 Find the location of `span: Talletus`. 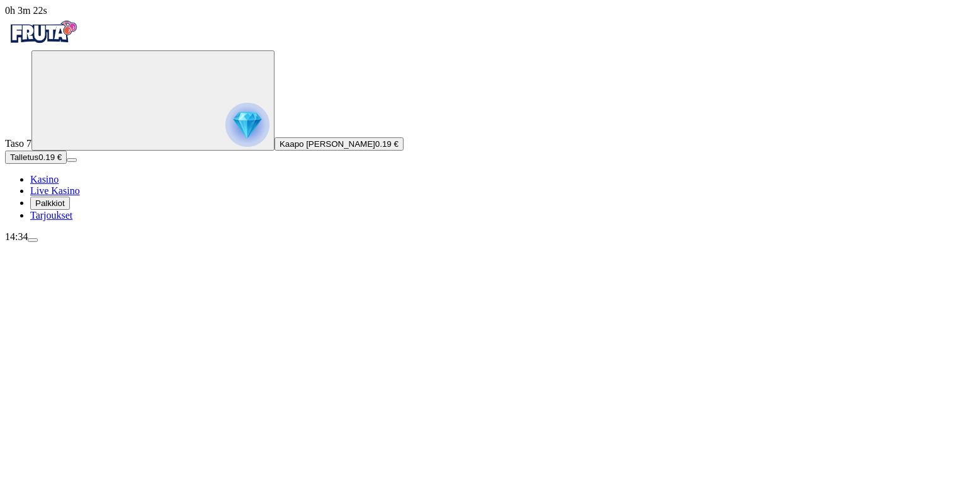

span: Talletus is located at coordinates (24, 157).